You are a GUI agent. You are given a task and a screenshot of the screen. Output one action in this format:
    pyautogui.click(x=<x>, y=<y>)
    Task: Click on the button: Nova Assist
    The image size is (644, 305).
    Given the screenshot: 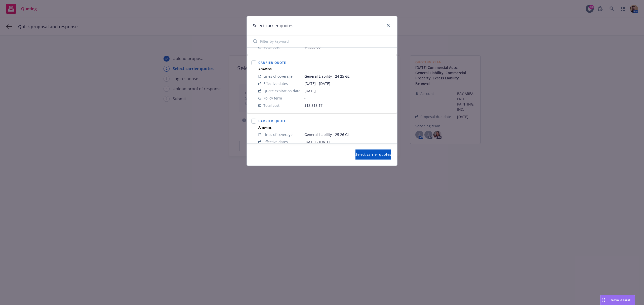 What is the action you would take?
    pyautogui.click(x=618, y=300)
    